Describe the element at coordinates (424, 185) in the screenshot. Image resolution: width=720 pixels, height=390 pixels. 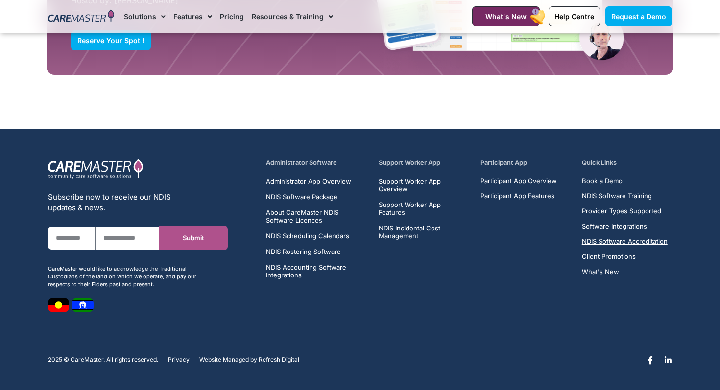
I see `span: Support Worker App Overview` at that location.